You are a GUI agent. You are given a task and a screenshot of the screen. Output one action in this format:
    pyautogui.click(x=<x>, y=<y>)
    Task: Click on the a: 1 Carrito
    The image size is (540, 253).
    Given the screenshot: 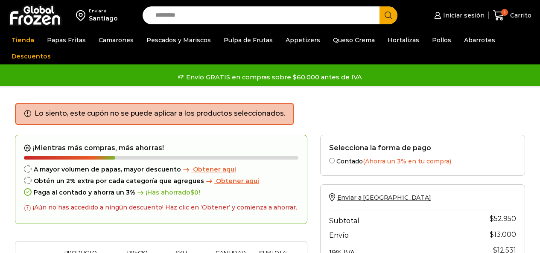 What is the action you would take?
    pyautogui.click(x=512, y=15)
    